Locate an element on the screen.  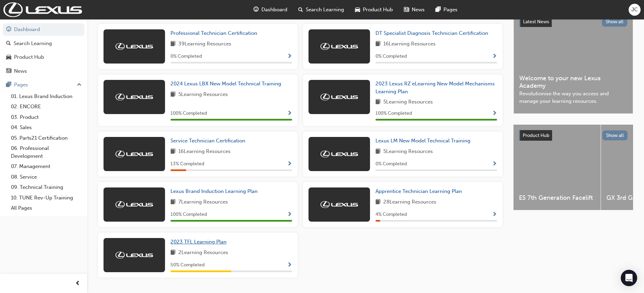
a: 2023 TFL Learning Plan is located at coordinates (200, 242).